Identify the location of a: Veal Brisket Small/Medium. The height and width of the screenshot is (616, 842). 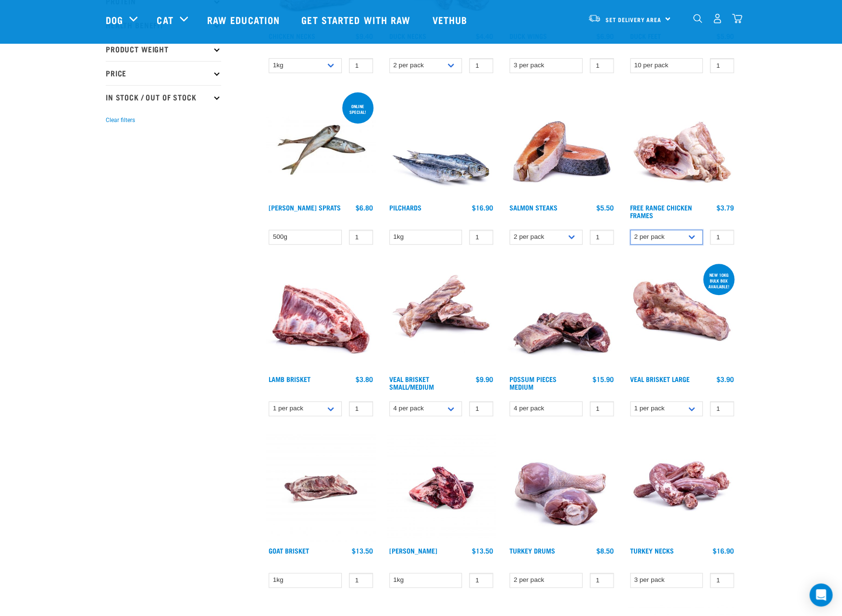
(411, 382).